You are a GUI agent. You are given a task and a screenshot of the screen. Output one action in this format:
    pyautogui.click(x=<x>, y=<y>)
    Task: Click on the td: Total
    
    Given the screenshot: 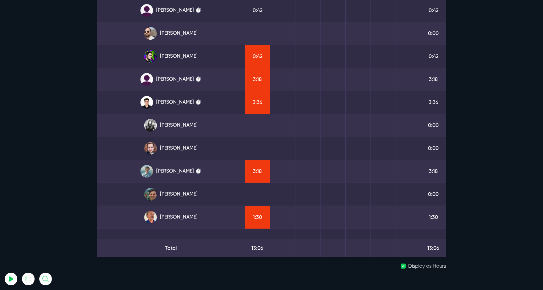 What is the action you would take?
    pyautogui.click(x=171, y=248)
    